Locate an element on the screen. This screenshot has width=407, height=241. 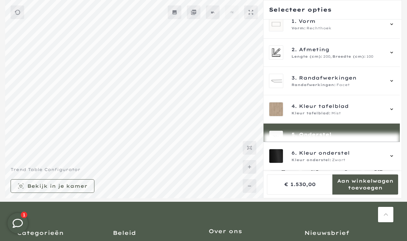
h3: Categorieën is located at coordinates (60, 232).